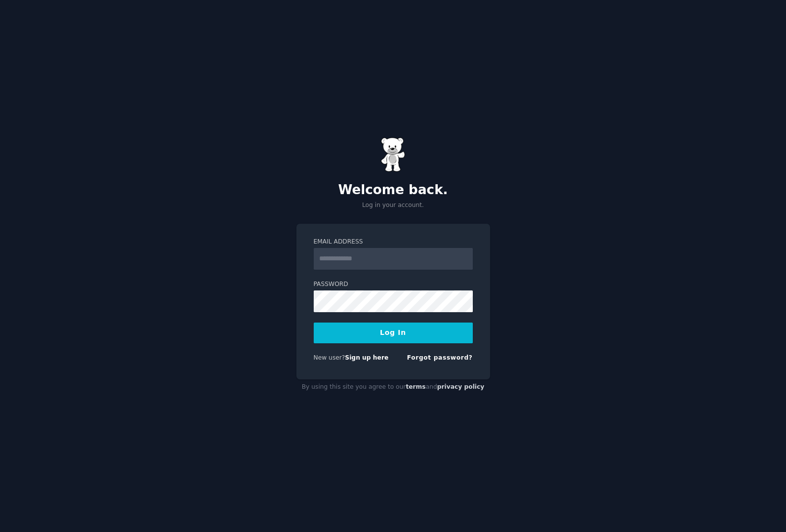 This screenshot has height=532, width=786. What do you see at coordinates (393, 387) in the screenshot?
I see `div: By using this site you agree to our and` at bounding box center [393, 387].